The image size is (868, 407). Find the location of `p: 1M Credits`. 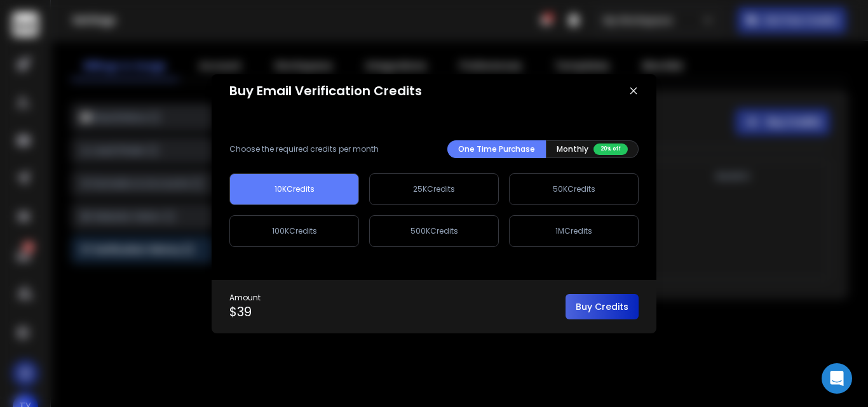

p: 1M Credits is located at coordinates (574, 231).